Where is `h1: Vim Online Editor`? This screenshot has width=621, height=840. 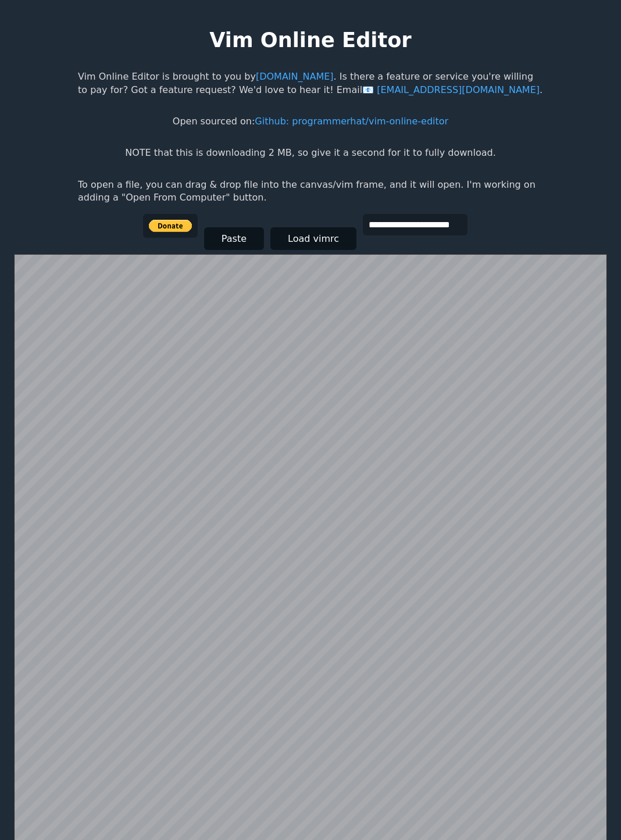 h1: Vim Online Editor is located at coordinates (310, 40).